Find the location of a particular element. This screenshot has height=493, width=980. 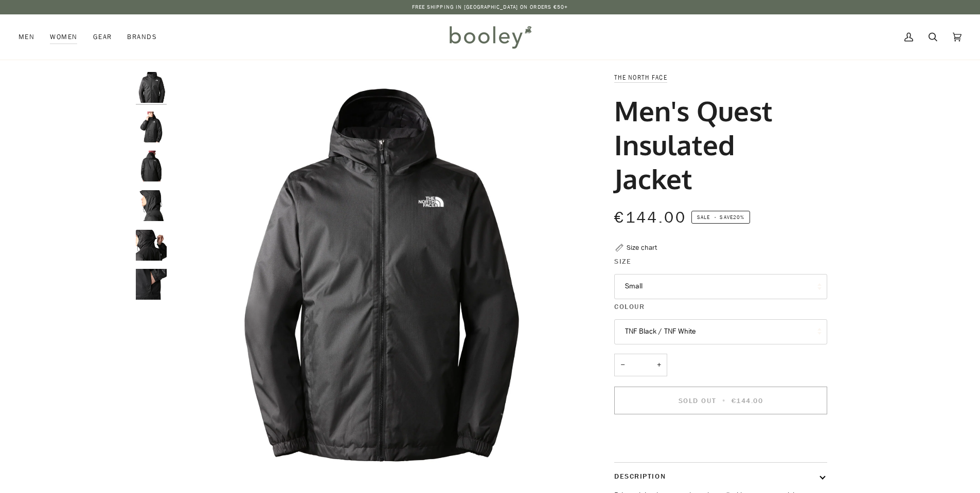

a: The North Face is located at coordinates (640, 77).